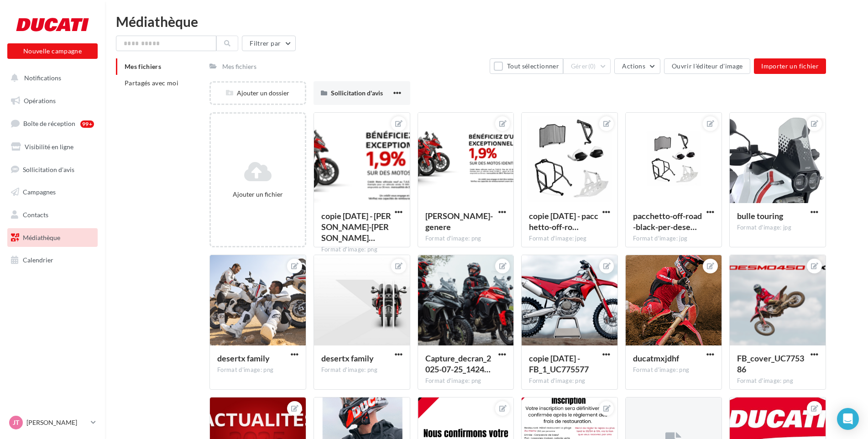 The width and height of the screenshot is (868, 439). I want to click on span: Mes fichiers, so click(143, 66).